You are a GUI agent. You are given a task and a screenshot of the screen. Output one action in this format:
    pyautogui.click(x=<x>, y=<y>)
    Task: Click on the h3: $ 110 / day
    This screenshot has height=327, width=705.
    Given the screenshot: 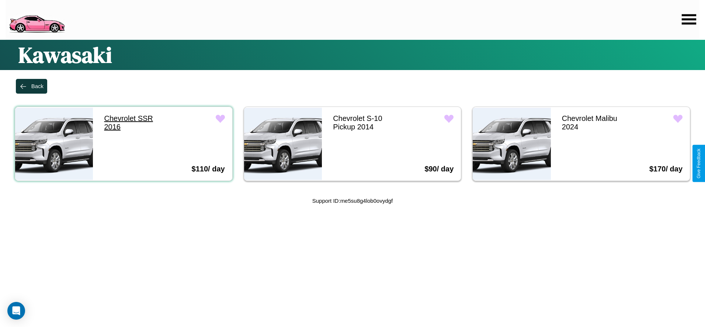 What is the action you would take?
    pyautogui.click(x=208, y=169)
    